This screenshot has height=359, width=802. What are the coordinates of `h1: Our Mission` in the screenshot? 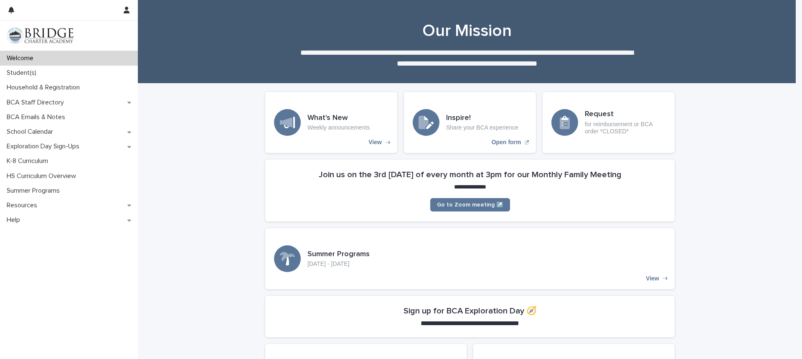 It's located at (467, 31).